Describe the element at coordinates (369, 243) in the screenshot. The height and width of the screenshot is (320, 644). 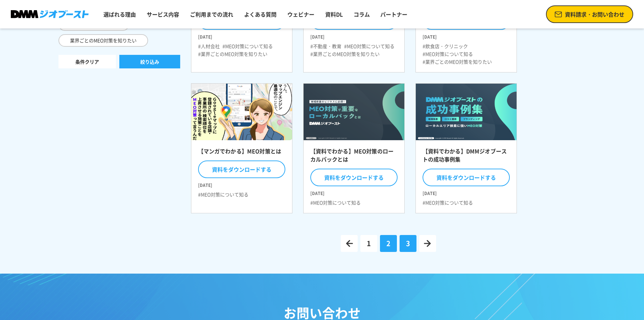
I see `span: 1` at that location.